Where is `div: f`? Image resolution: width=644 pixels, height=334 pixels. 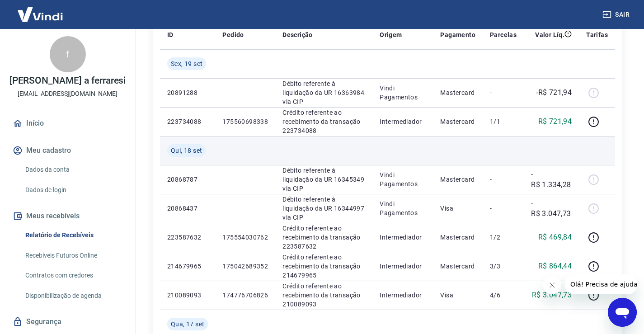 div: f is located at coordinates (68, 54).